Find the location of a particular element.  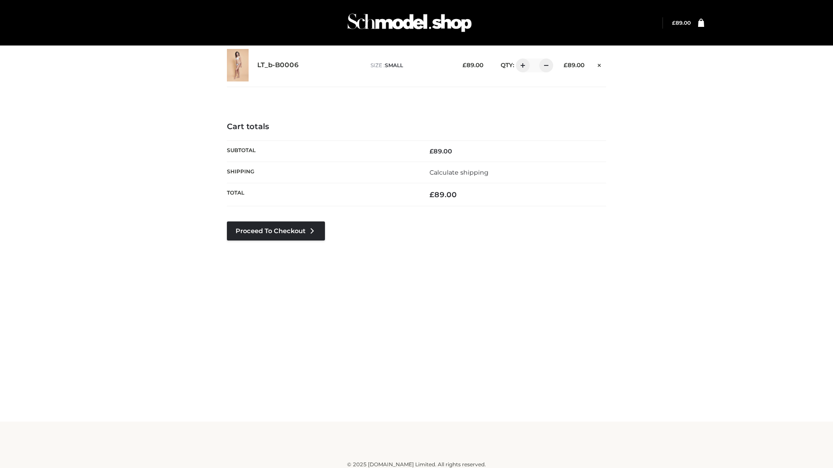

th: Subtotal is located at coordinates (321, 151).